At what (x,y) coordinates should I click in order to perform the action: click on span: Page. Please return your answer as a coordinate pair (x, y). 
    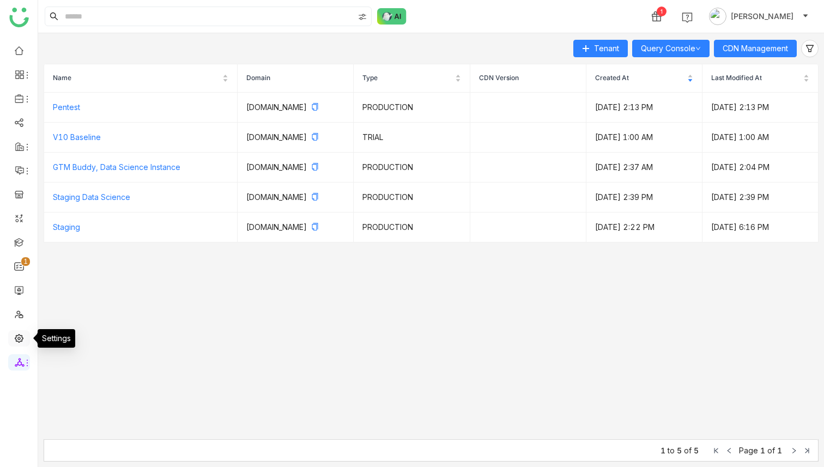
    Looking at the image, I should click on (748, 450).